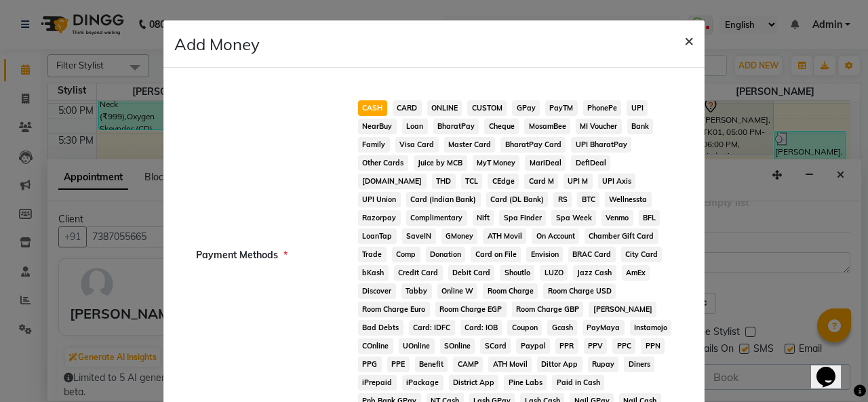  What do you see at coordinates (432, 327) in the screenshot?
I see `span: Card: IDFC` at bounding box center [432, 327].